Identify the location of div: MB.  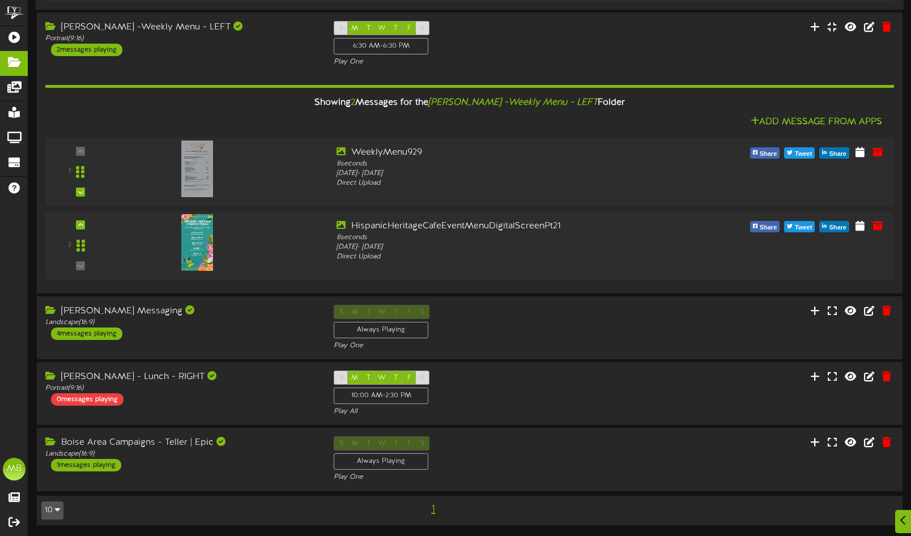
(14, 469).